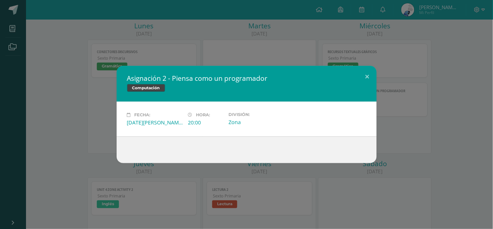 This screenshot has height=229, width=493. Describe the element at coordinates (367, 77) in the screenshot. I see `button: Close (Esc)` at that location.